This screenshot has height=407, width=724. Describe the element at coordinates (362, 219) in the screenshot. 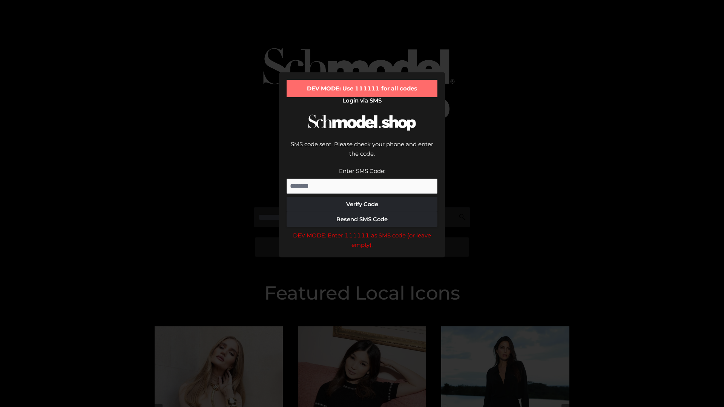

I see `button: Resend SMS Code` at that location.